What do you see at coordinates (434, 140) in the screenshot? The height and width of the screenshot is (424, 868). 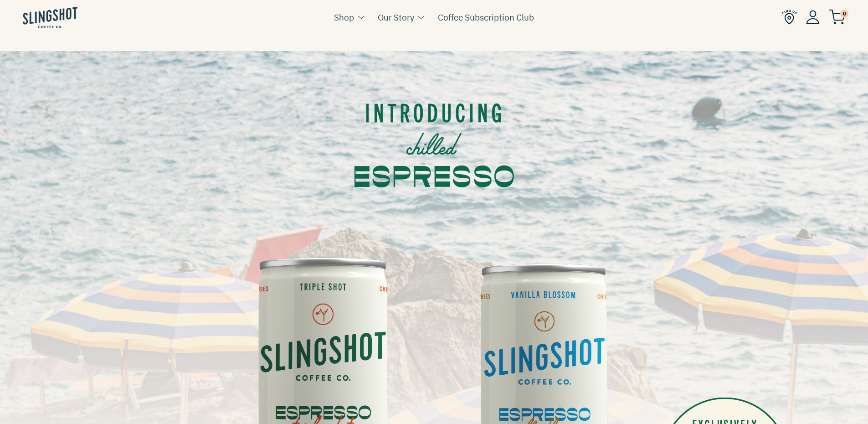 I see `img: intro.svg__PID:948df2cb-ef34-4dd7-a140-f54439bfbc6a` at bounding box center [434, 140].